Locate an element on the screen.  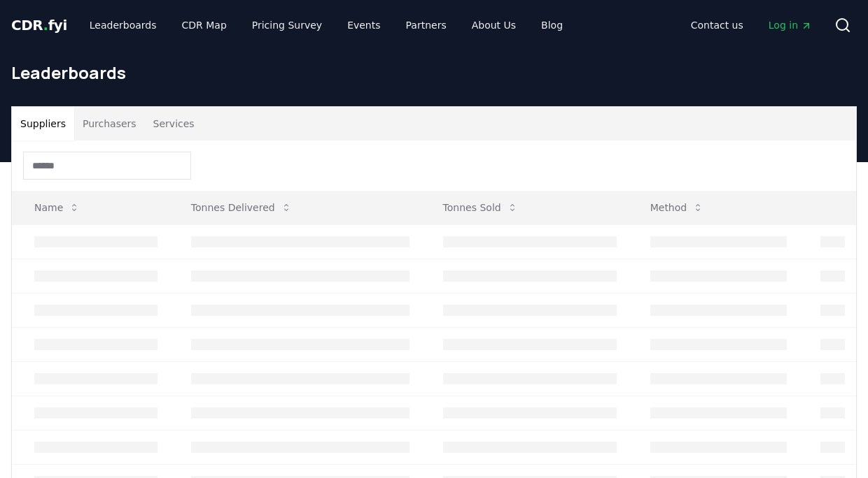
button: Suppliers is located at coordinates (42, 124).